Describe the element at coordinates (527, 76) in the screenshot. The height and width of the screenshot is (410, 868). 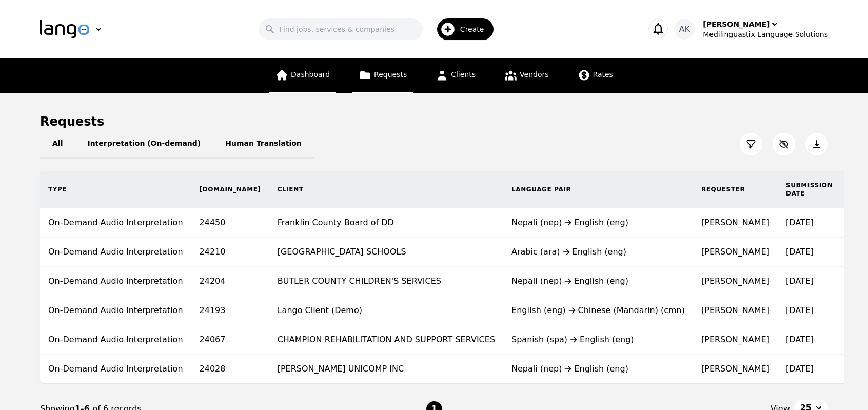
I see `a: Vendors` at that location.